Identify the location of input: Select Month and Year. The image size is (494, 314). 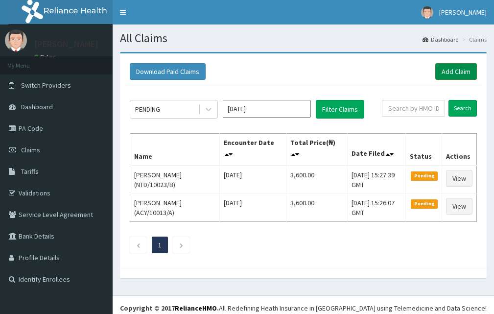
(267, 109).